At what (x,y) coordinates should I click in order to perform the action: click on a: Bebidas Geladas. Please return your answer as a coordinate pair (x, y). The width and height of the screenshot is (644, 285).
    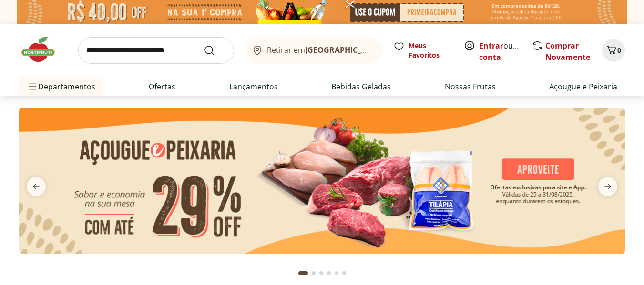
    Looking at the image, I should click on (361, 87).